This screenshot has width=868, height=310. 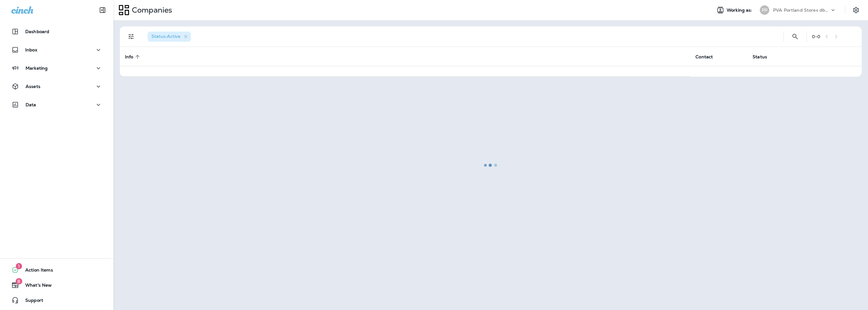 What do you see at coordinates (37, 68) in the screenshot?
I see `p: Marketing` at bounding box center [37, 68].